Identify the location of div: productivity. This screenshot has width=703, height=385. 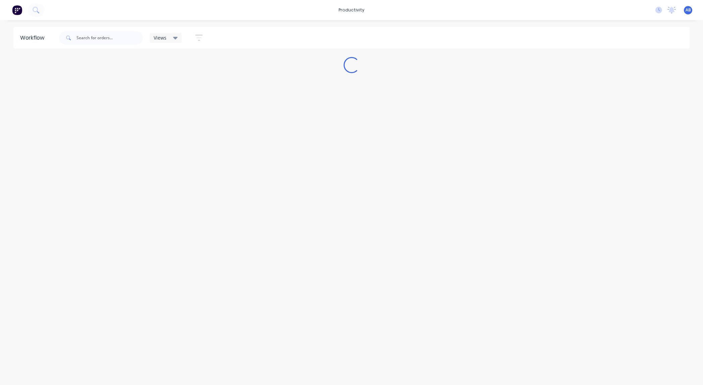
(351, 10).